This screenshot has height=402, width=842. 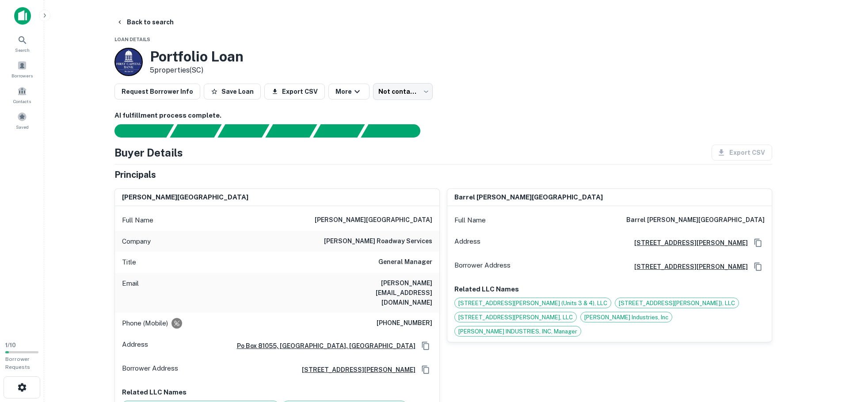 I want to click on div: Saved, so click(x=22, y=120).